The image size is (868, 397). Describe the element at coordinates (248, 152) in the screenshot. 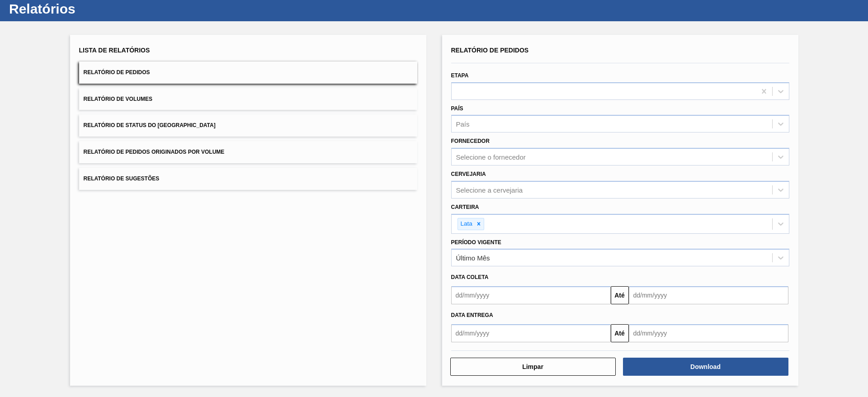

I see `button: Relatório de Pedidos Originados por Volume` at that location.